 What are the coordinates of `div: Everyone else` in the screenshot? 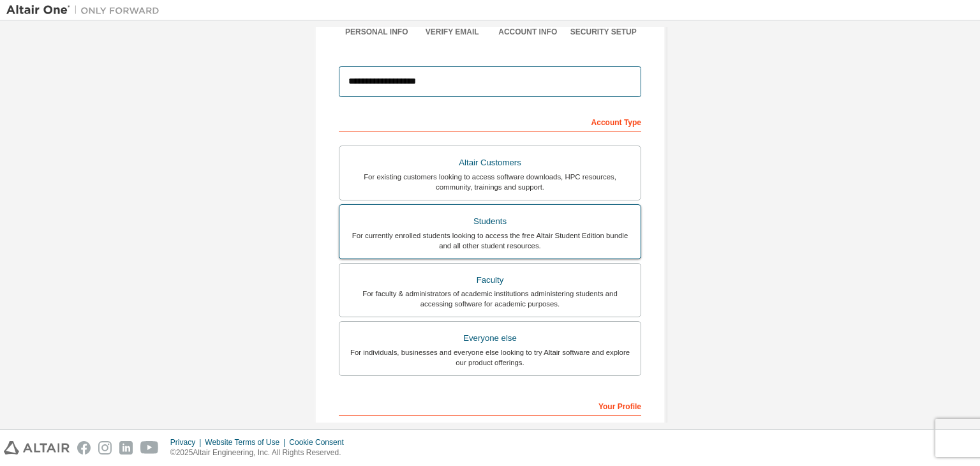 It's located at (490, 338).